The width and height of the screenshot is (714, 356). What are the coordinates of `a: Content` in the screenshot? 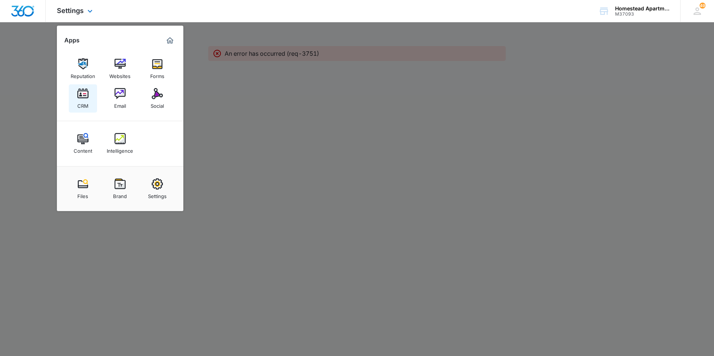 It's located at (83, 144).